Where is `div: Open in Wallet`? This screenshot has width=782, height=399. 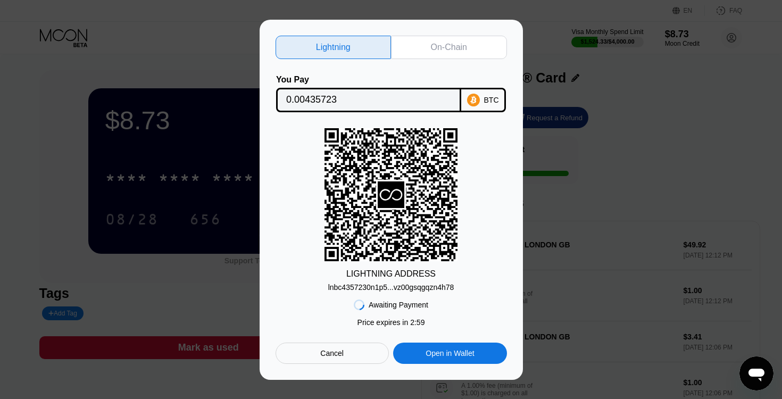 div: Open in Wallet is located at coordinates (450, 353).